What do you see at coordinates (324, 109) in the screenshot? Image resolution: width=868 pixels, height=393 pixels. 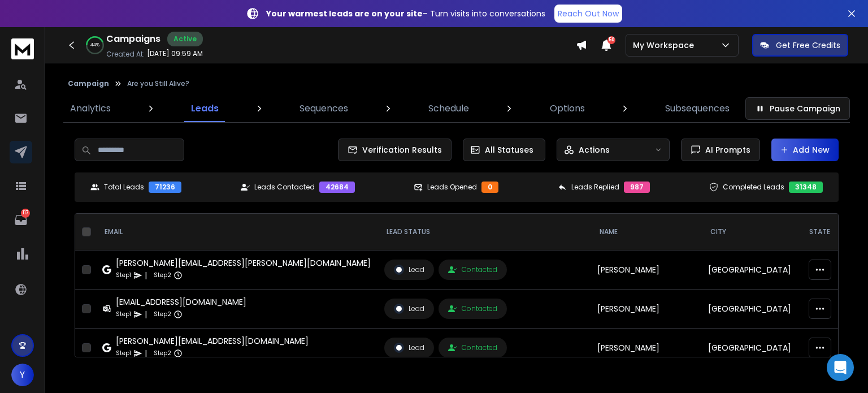 I see `p: Sequences` at bounding box center [324, 109].